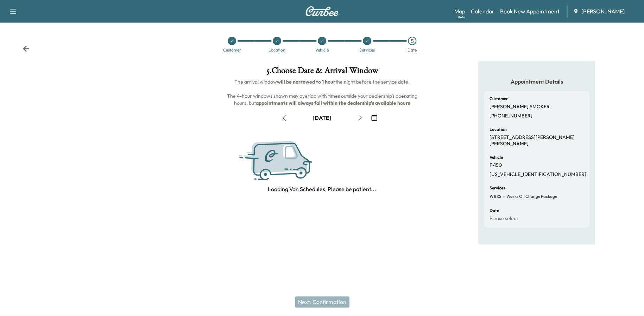  Describe the element at coordinates (277, 50) in the screenshot. I see `div: Location` at that location.